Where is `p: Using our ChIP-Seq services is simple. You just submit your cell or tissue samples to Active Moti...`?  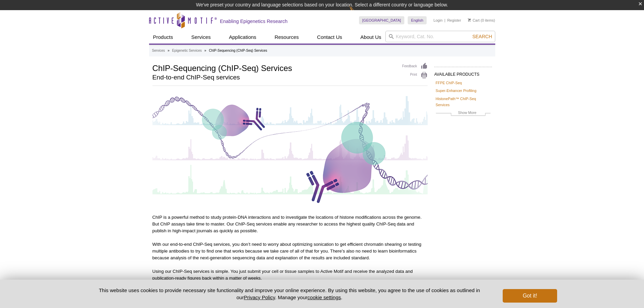 p: Using our ChIP-Seq services is simple. You just submit your cell or tissue samples to Active Moti... is located at coordinates (290, 275).